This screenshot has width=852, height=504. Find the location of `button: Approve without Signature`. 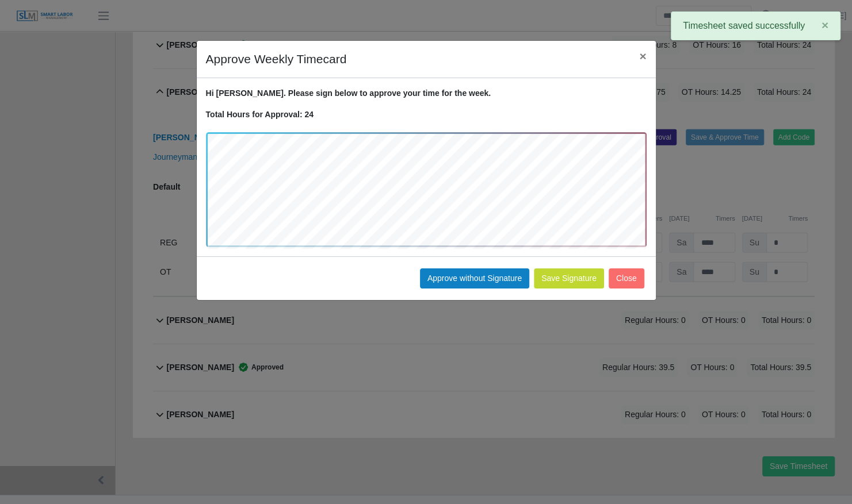

button: Approve without Signature is located at coordinates (475, 278).